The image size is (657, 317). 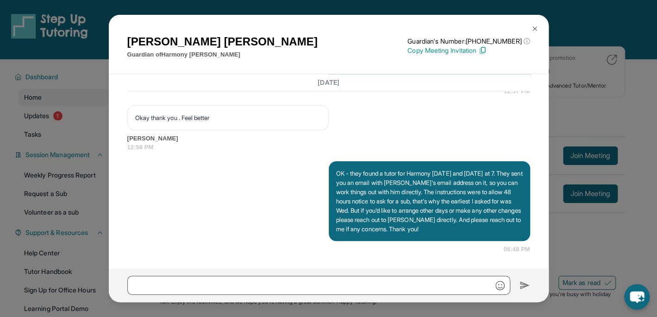 What do you see at coordinates (637, 296) in the screenshot?
I see `button: chat-button` at bounding box center [637, 296].